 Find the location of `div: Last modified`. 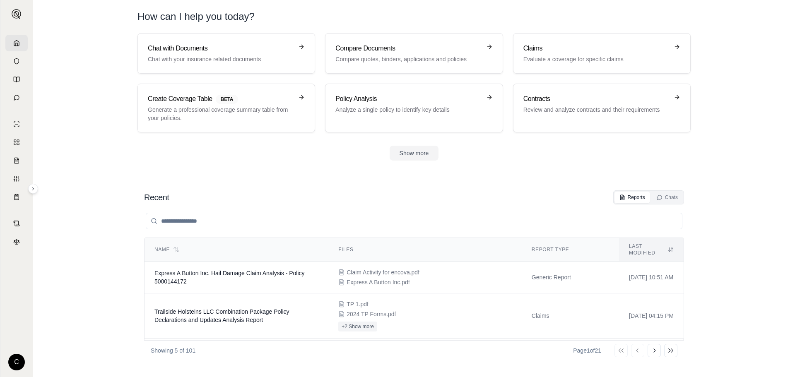

div: Last modified is located at coordinates (651, 250).